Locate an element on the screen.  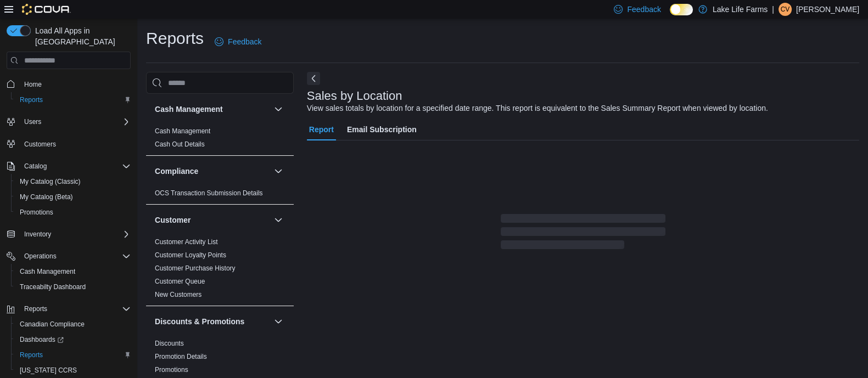
h3: Cash Management is located at coordinates (189, 109).